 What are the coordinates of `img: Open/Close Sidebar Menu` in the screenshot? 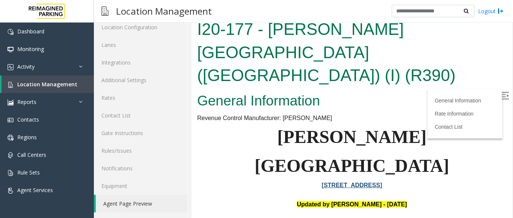 It's located at (314, 79).